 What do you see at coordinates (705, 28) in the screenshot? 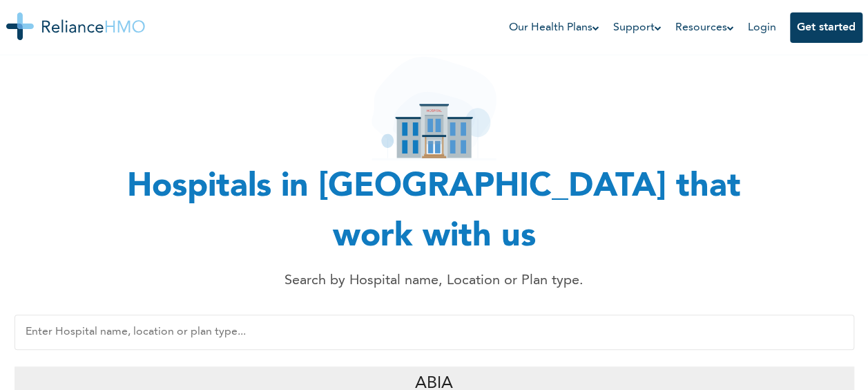
I see `a: Resources` at bounding box center [705, 28].